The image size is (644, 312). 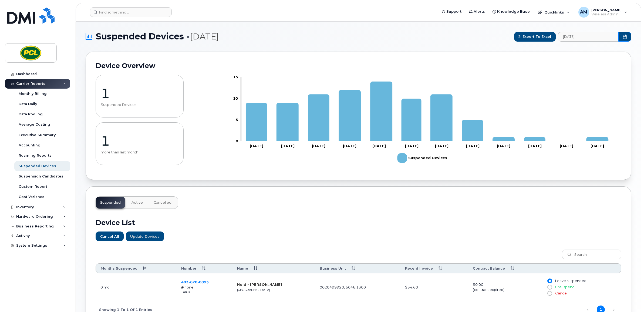 What do you see at coordinates (359, 66) in the screenshot?
I see `h2: Device Overview` at bounding box center [359, 66].